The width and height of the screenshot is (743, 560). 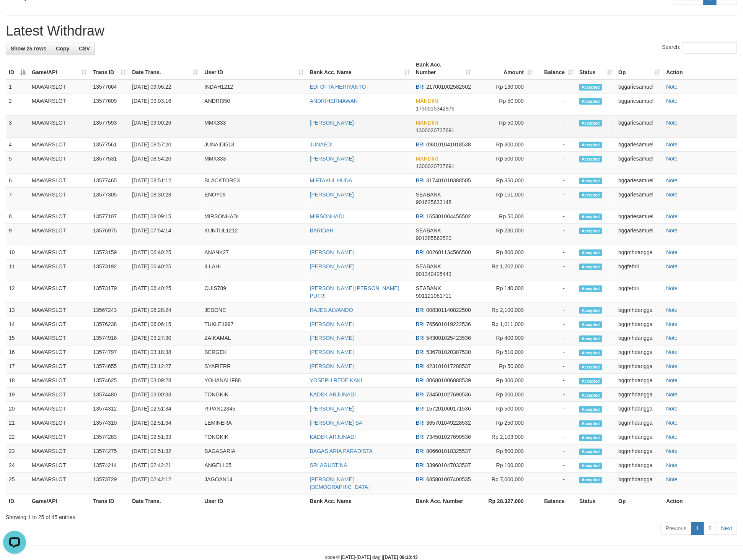 What do you see at coordinates (62, 48) in the screenshot?
I see `a: Copy` at bounding box center [62, 48].